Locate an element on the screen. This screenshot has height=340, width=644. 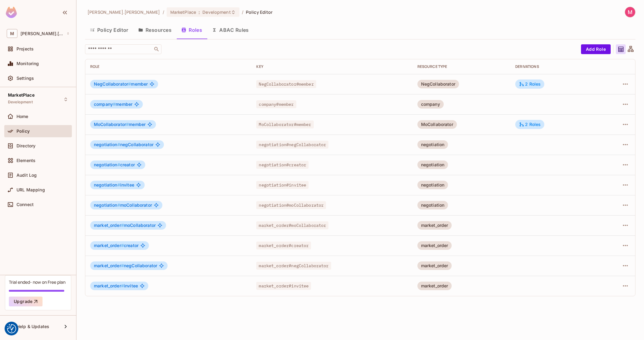
span: market_order#creator is located at coordinates (284, 246).